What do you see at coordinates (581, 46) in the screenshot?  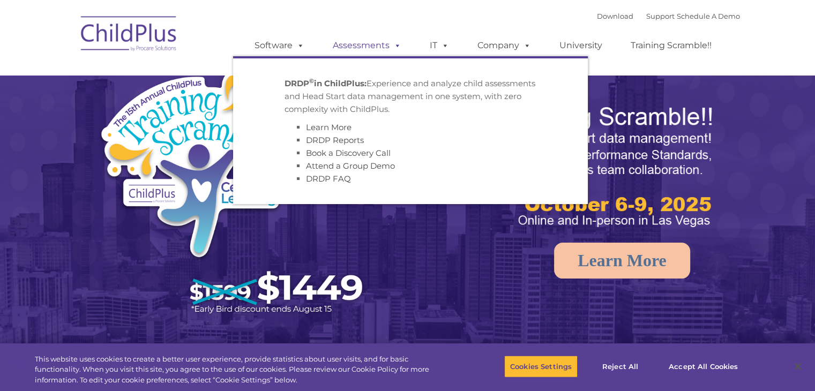 I see `a: University` at bounding box center [581, 46].